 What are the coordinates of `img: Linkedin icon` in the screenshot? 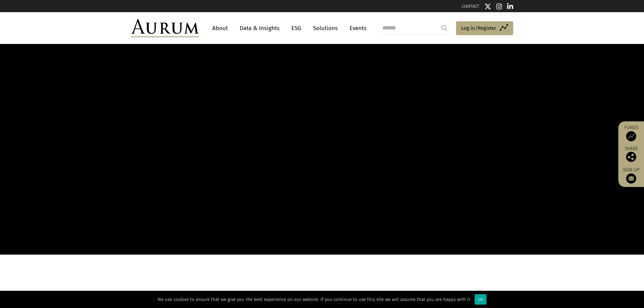 It's located at (510, 6).